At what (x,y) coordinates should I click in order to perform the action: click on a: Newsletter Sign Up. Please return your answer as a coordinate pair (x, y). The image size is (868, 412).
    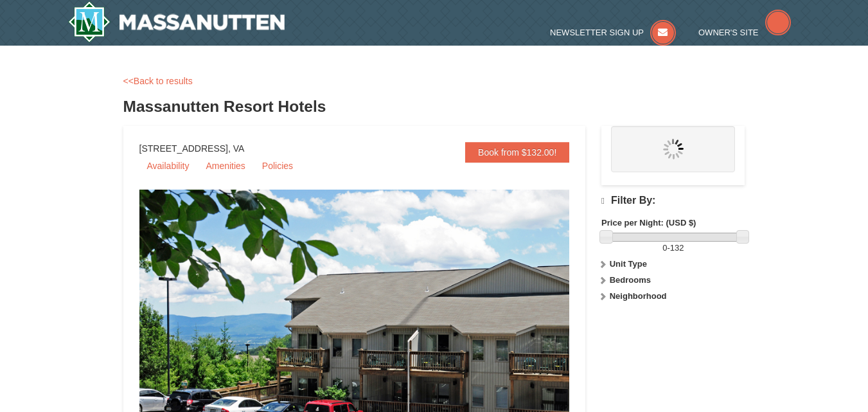
    Looking at the image, I should click on (613, 32).